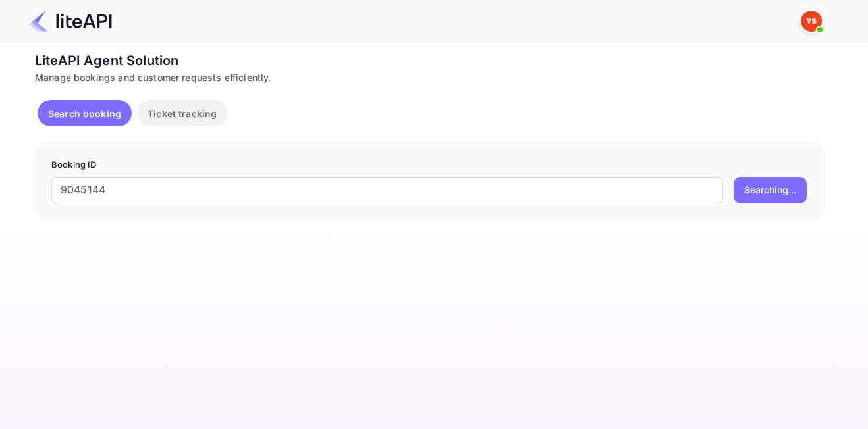 Image resolution: width=868 pixels, height=429 pixels. Describe the element at coordinates (387, 190) in the screenshot. I see `input: Enter Booking ID (e.g., 63782194)` at that location.